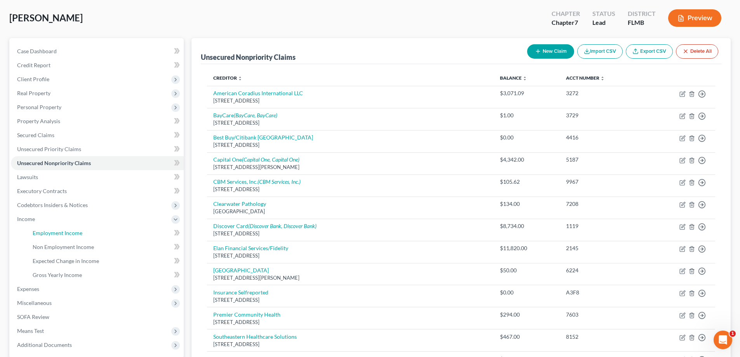 This screenshot has width=740, height=357. What do you see at coordinates (97, 51) in the screenshot?
I see `a: Case Dashboard` at bounding box center [97, 51].